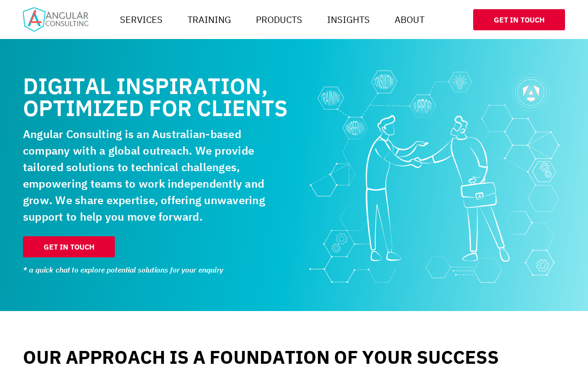 This screenshot has height=367, width=588. I want to click on a: Insights, so click(348, 20).